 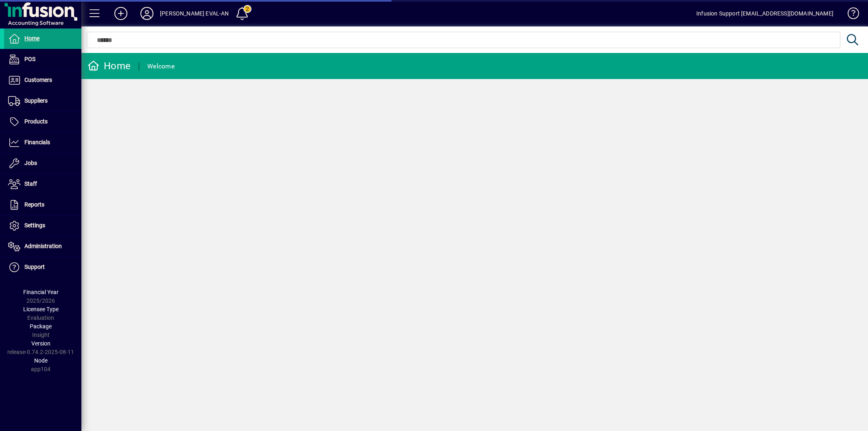 I want to click on span: Financials, so click(x=37, y=142).